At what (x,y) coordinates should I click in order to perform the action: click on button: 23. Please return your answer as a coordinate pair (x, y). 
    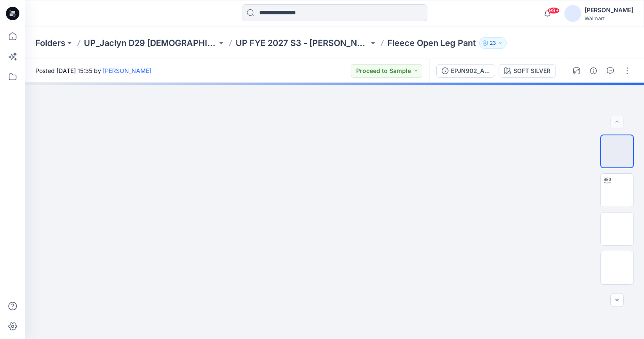
    Looking at the image, I should click on (493, 43).